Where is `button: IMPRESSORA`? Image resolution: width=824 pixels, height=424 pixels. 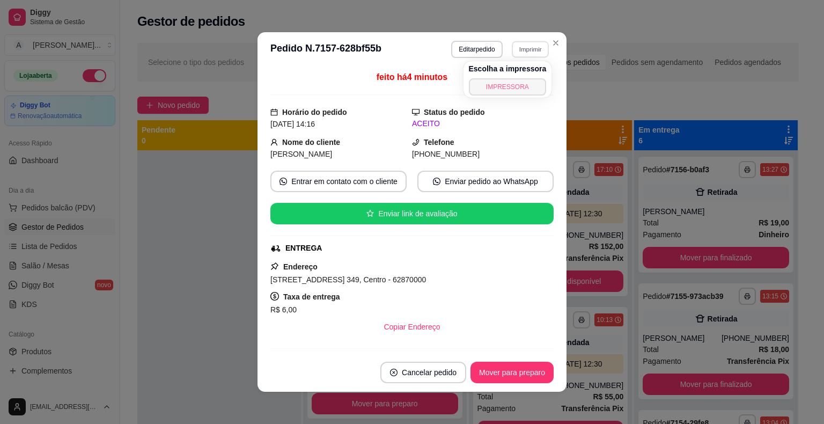
button: IMPRESSORA is located at coordinates (507, 87).